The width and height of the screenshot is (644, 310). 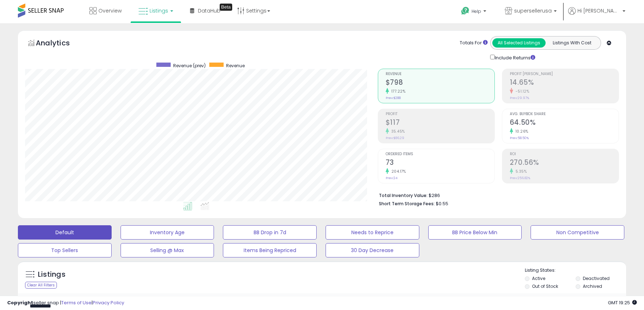 What do you see at coordinates (565, 114) in the screenshot?
I see `span: Avg. Buybox Share` at bounding box center [565, 114].